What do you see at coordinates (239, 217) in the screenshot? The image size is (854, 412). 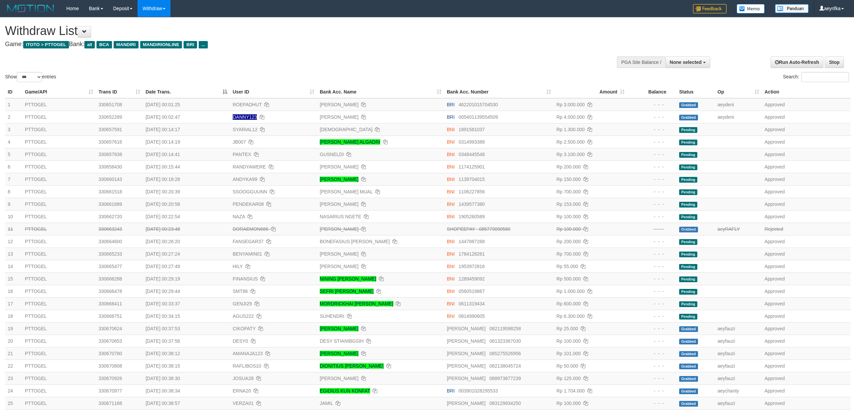 I see `span: NAZA` at bounding box center [239, 217].